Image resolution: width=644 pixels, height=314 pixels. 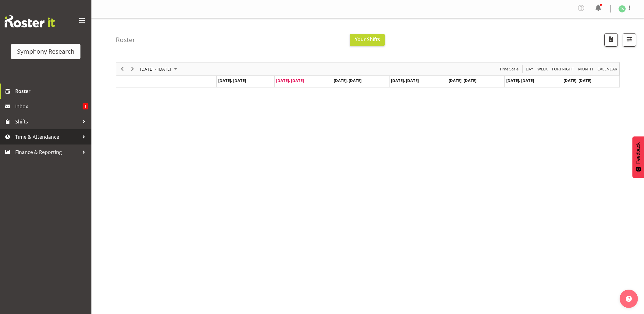 I want to click on img: tanya-stebbing1954.jpg, so click(x=622, y=9).